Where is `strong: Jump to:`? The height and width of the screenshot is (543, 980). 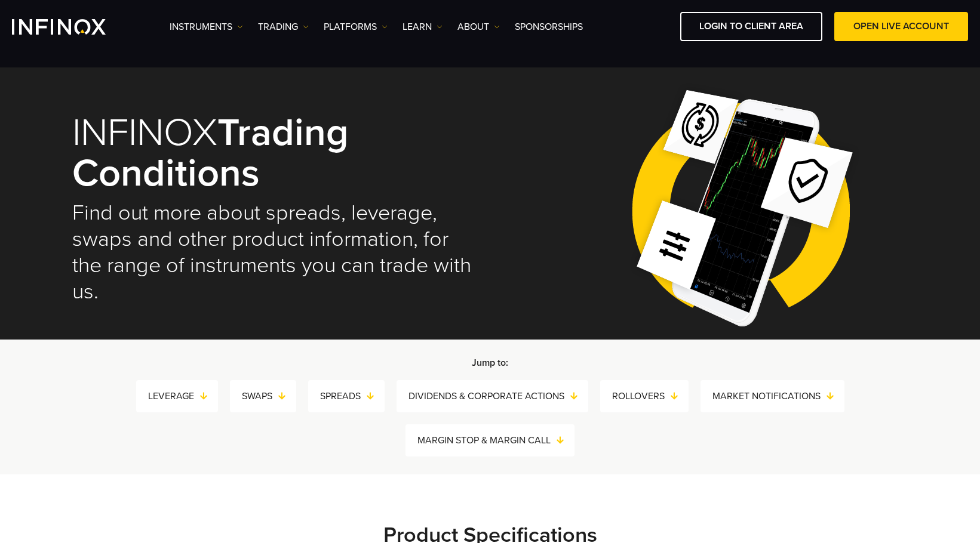
strong: Jump to: is located at coordinates (490, 363).